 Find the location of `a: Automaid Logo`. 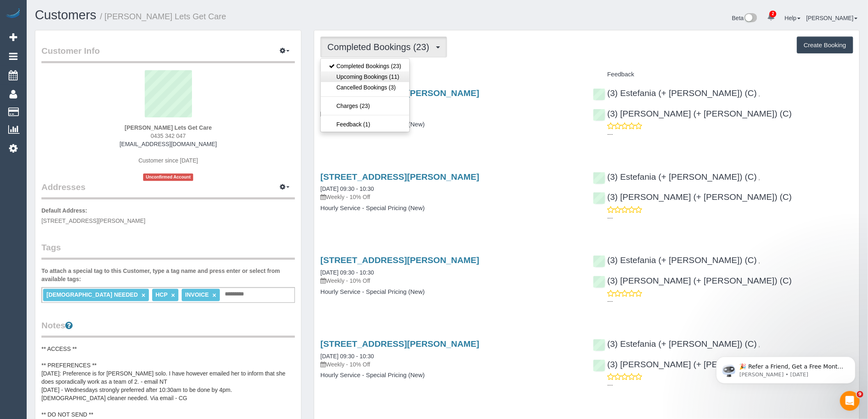

a: Automaid Logo is located at coordinates (13, 14).